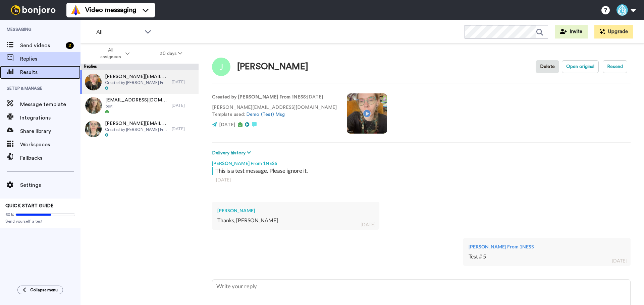 Image resolution: width=644 pixels, height=305 pixels. Describe the element at coordinates (93, 129) in the screenshot. I see `img: e46d70ac-39d4-4b06-b7bf-d48f446f822e-thumb.jpg` at that location.